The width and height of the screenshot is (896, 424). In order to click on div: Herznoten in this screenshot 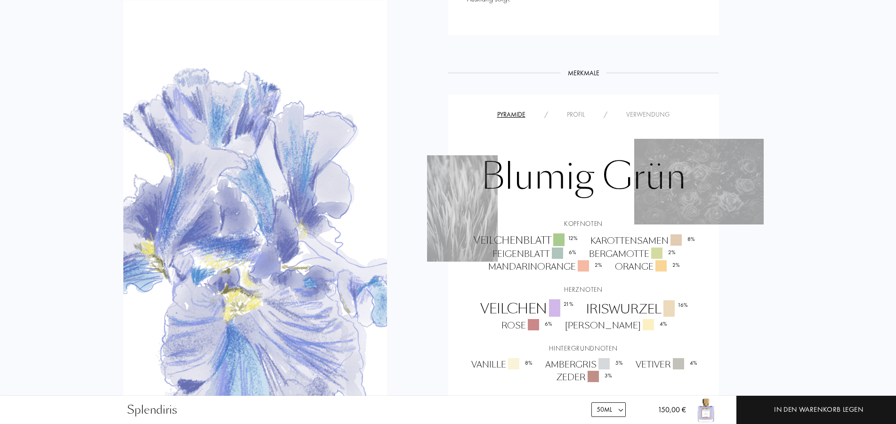, I will do `click(583, 289)`.